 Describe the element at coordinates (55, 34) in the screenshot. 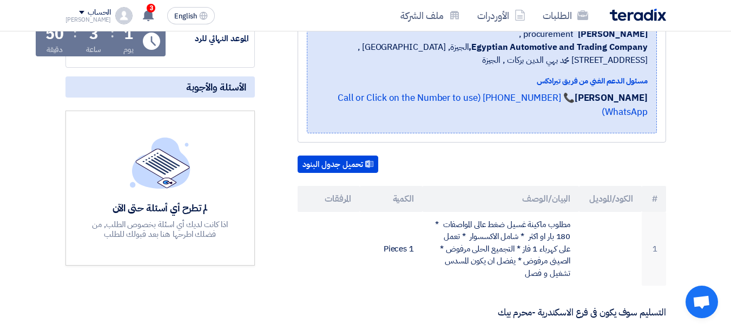

I see `div: 50` at that location.